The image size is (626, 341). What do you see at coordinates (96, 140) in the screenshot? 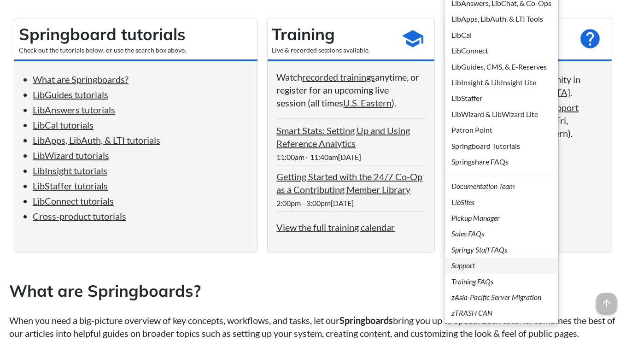
I see `a: LibApps, LibAuth, & LTI tutorials` at bounding box center [96, 140].